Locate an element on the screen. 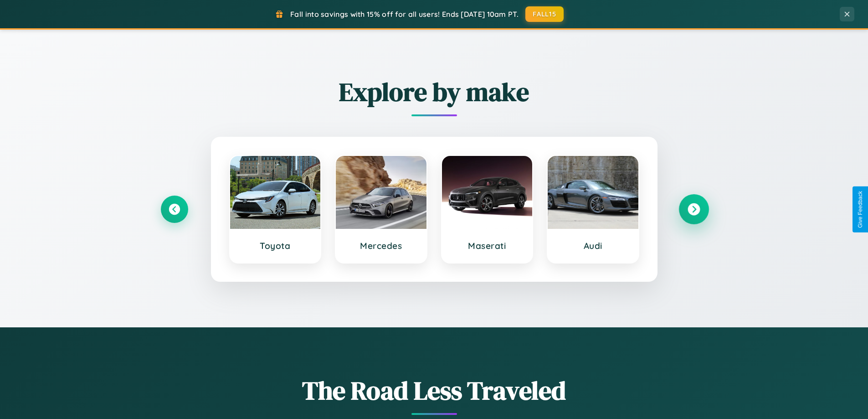  h3: Mercedes is located at coordinates (381, 246).